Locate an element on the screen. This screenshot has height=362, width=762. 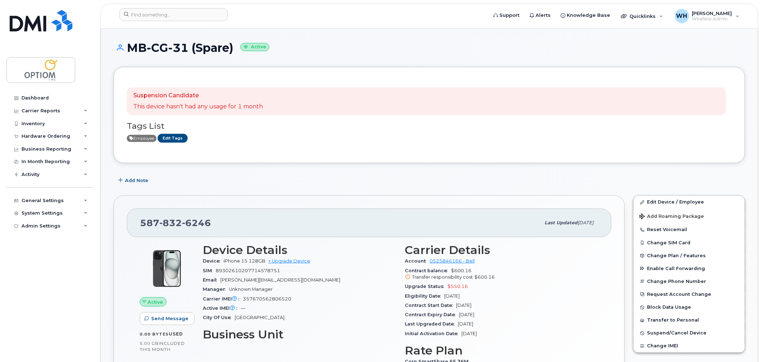
span: Enable Call Forwarding is located at coordinates (676, 269).